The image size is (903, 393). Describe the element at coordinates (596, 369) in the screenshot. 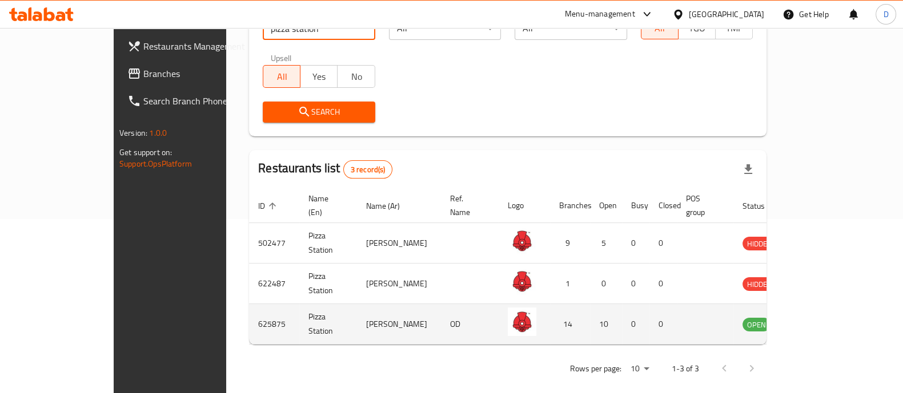

I see `p: Rows per page:` at that location.